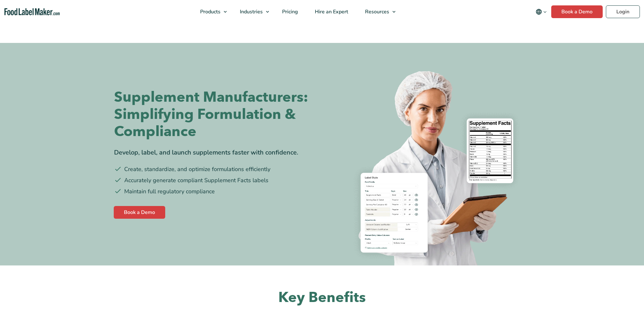 The height and width of the screenshot is (309, 644). What do you see at coordinates (216, 114) in the screenshot?
I see `h1: Supplement Manufacturers: Simplifying Formulation & Compliance` at bounding box center [216, 114].